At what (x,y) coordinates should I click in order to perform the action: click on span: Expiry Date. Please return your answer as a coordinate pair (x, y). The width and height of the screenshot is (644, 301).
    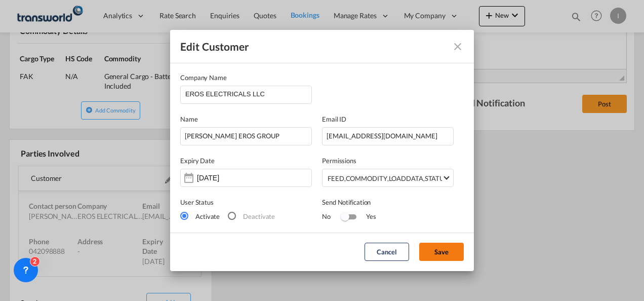
    Looking at the image, I should click on (198, 160).